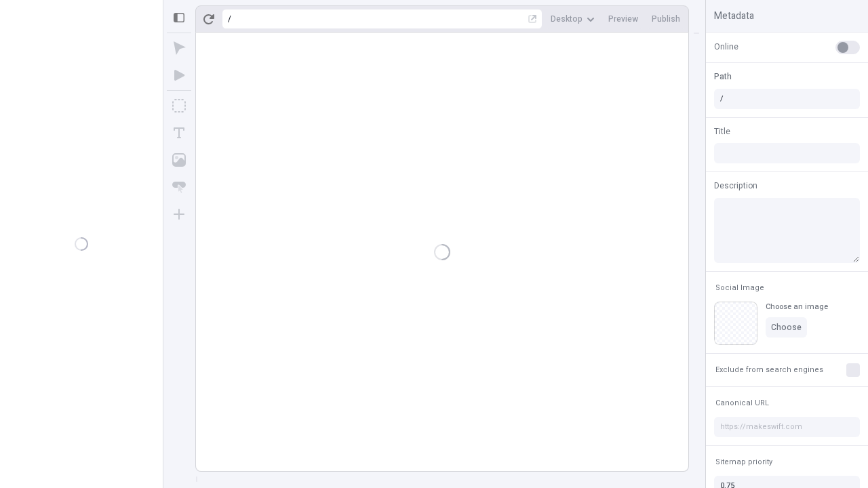 The image size is (868, 488). What do you see at coordinates (623, 19) in the screenshot?
I see `button: Preview` at bounding box center [623, 19].